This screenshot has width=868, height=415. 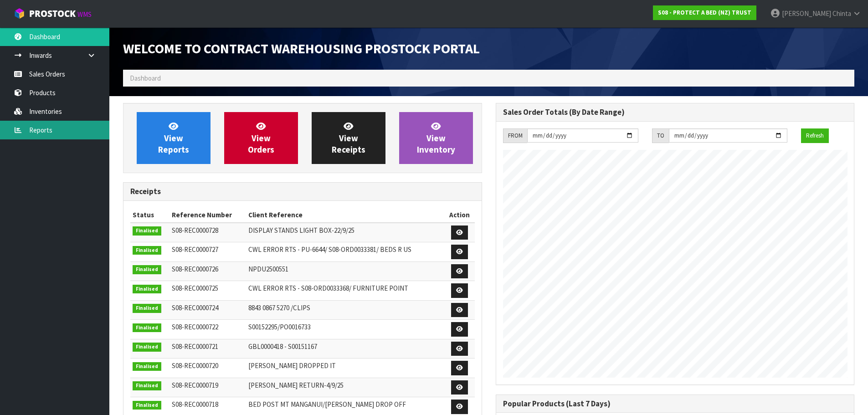 What do you see at coordinates (208, 215) in the screenshot?
I see `th: Reference Number` at bounding box center [208, 215].